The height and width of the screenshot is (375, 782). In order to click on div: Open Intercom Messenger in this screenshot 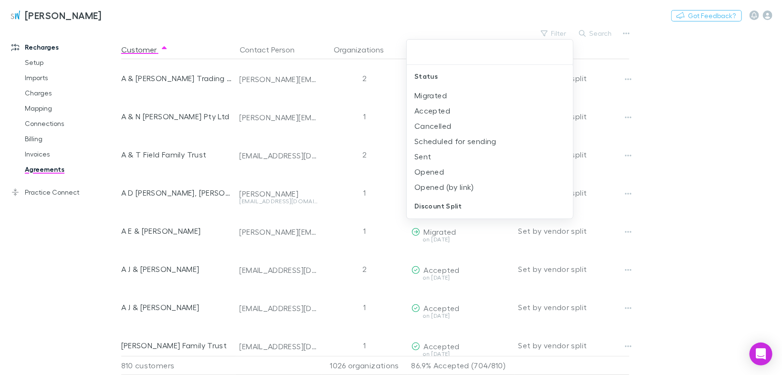, I will do `click(761, 354)`.